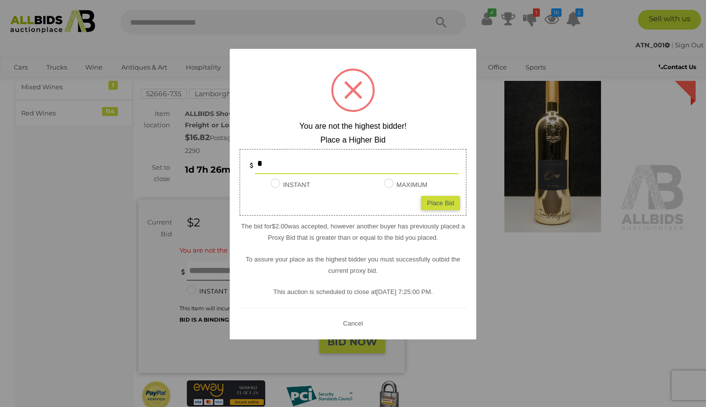 The height and width of the screenshot is (407, 706). I want to click on h2: You are not the highest bidder!, so click(353, 126).